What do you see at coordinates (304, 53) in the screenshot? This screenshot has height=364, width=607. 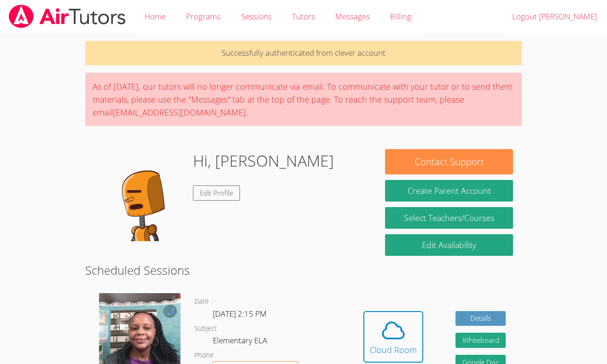 I see `p: Successfully authenticated from clever account` at bounding box center [304, 53].